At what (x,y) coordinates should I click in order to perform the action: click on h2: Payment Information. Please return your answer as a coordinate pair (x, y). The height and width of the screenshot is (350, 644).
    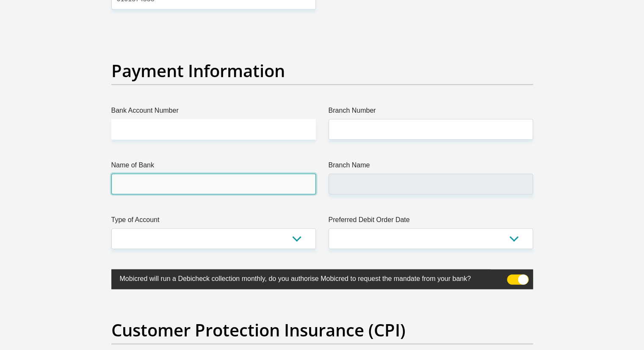
    Looking at the image, I should click on (322, 71).